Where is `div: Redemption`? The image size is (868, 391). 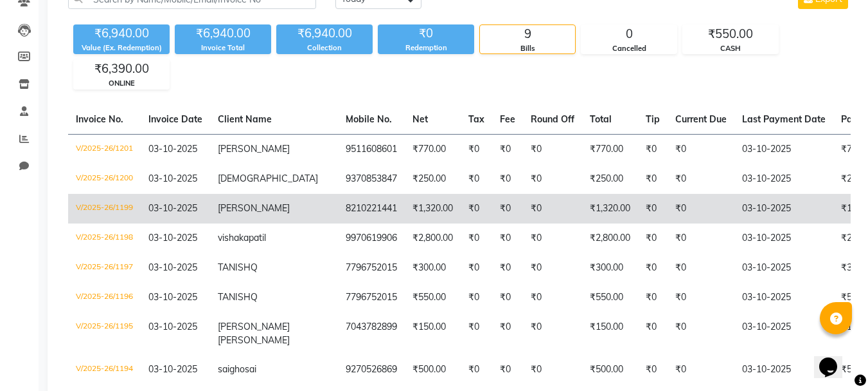
div: Redemption is located at coordinates (427, 48).